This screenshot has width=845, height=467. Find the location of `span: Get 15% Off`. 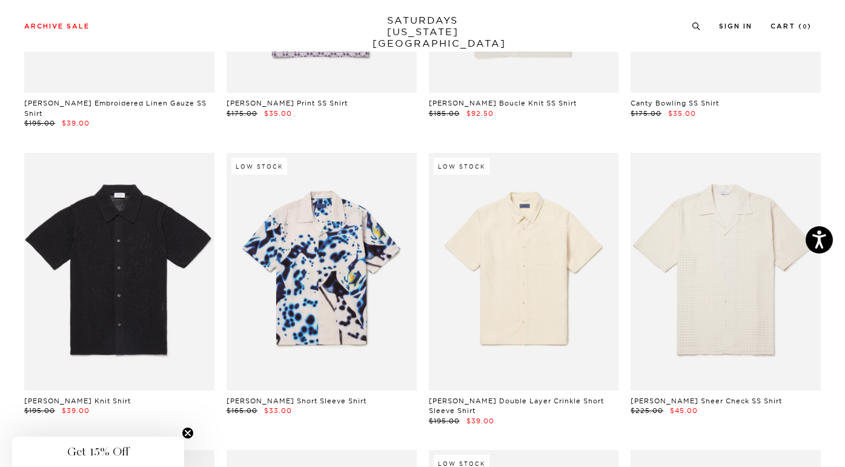

span: Get 15% Off is located at coordinates (98, 451).